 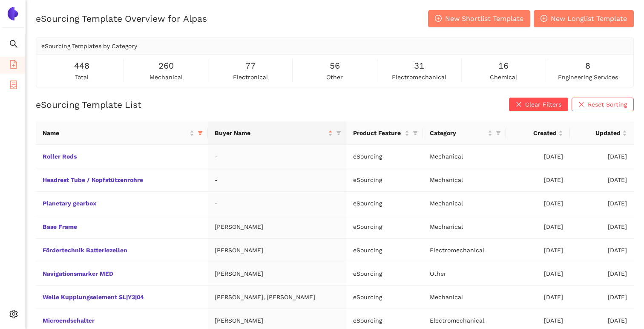 What do you see at coordinates (484, 18) in the screenshot?
I see `span: New Shortlist Template` at bounding box center [484, 18].